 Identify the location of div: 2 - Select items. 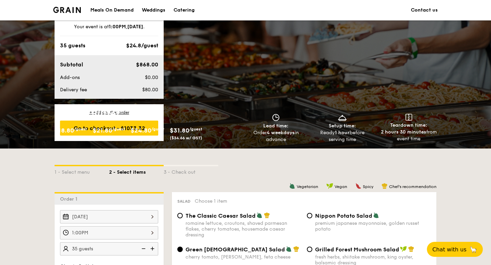
(136, 171).